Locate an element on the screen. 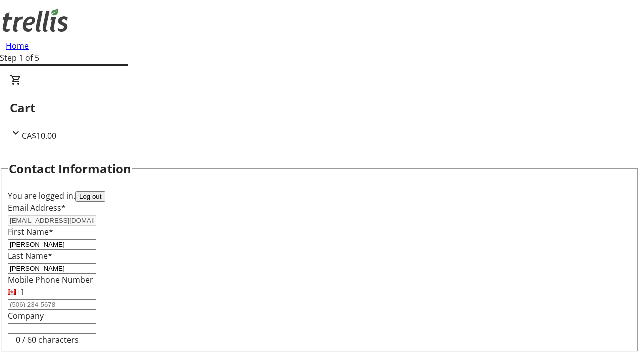 The width and height of the screenshot is (639, 359). label: Last Name* is located at coordinates (30, 256).